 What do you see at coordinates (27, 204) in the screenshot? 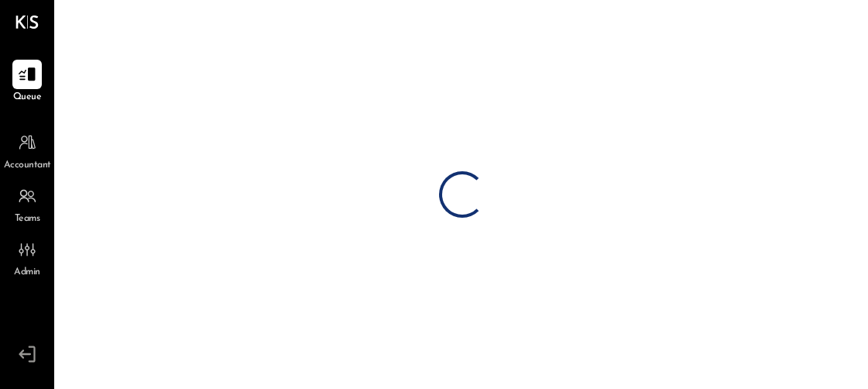
I see `a: Teams` at bounding box center [27, 204].